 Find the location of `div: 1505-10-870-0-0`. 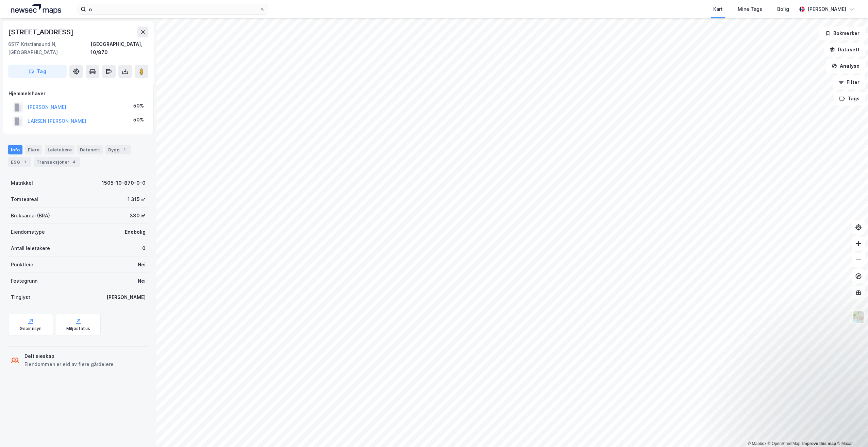

div: 1505-10-870-0-0 is located at coordinates (123, 183).